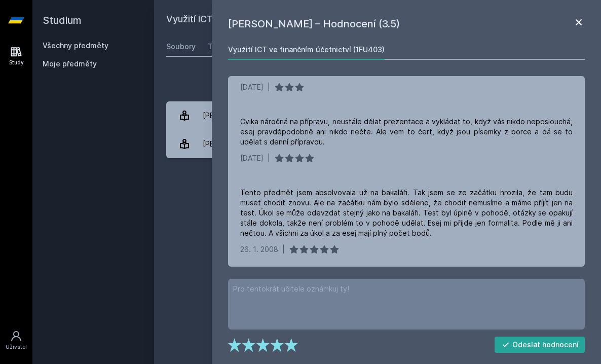  What do you see at coordinates (16, 347) in the screenshot?
I see `div: Uživatel` at bounding box center [16, 347].